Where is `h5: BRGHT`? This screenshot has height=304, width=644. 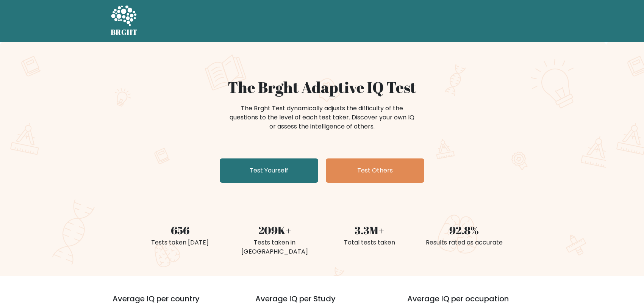 h5: BRGHT is located at coordinates (124, 32).